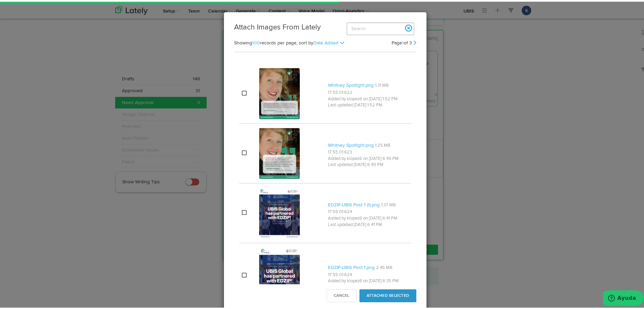 This screenshot has height=309, width=644. What do you see at coordinates (382, 84) in the screenshot?
I see `span: 1.31 MB` at bounding box center [382, 84].